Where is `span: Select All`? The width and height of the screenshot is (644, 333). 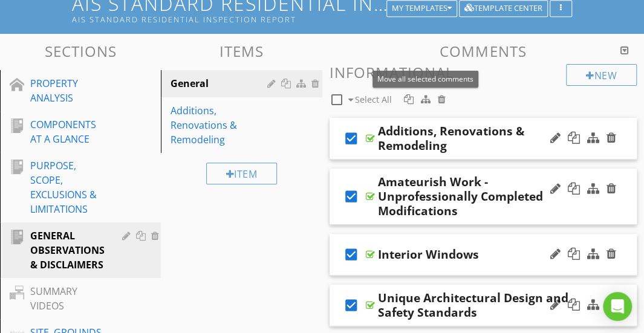 span: Select All is located at coordinates (373, 99).